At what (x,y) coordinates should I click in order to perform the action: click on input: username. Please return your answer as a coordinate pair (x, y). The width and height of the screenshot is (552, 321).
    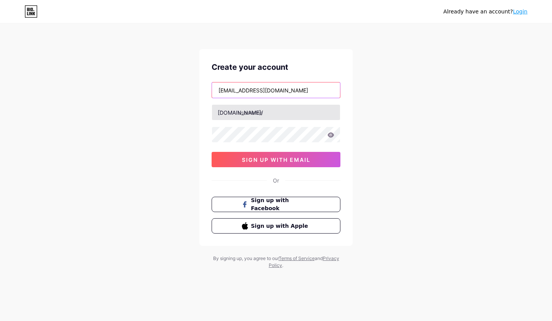
    Looking at the image, I should click on (276, 112).